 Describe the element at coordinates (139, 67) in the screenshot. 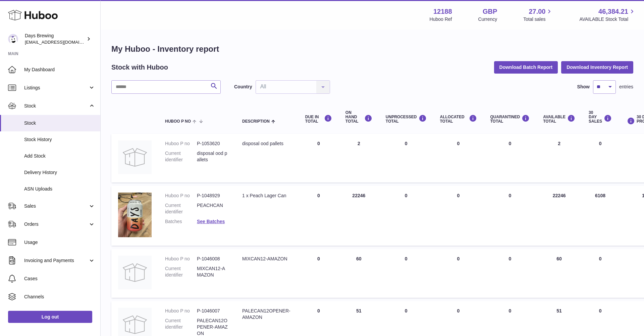

I see `h2: Stock with Huboo` at that location.